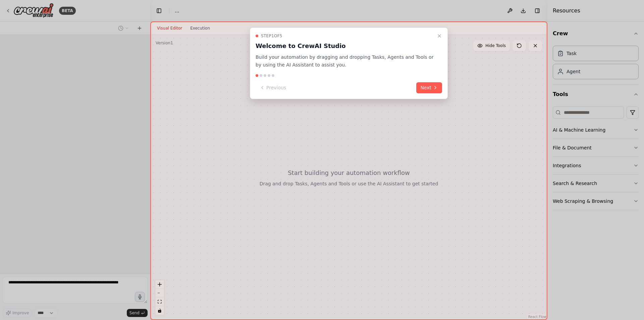  What do you see at coordinates (439, 36) in the screenshot?
I see `button: Close walkthrough` at bounding box center [439, 36].